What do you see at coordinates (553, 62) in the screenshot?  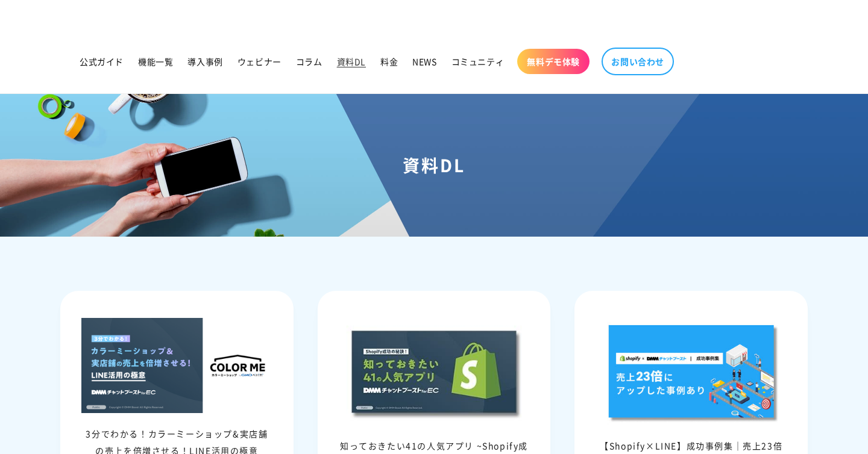 I see `a: 無料デモ体験` at bounding box center [553, 62].